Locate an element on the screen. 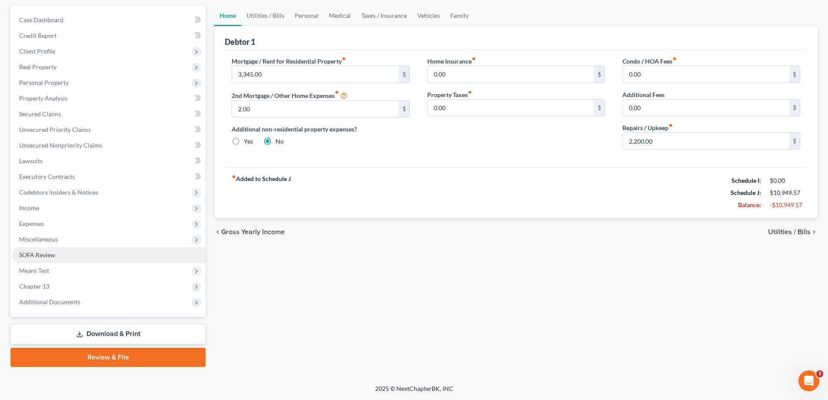 The height and width of the screenshot is (400, 828). a: Home is located at coordinates (228, 16).